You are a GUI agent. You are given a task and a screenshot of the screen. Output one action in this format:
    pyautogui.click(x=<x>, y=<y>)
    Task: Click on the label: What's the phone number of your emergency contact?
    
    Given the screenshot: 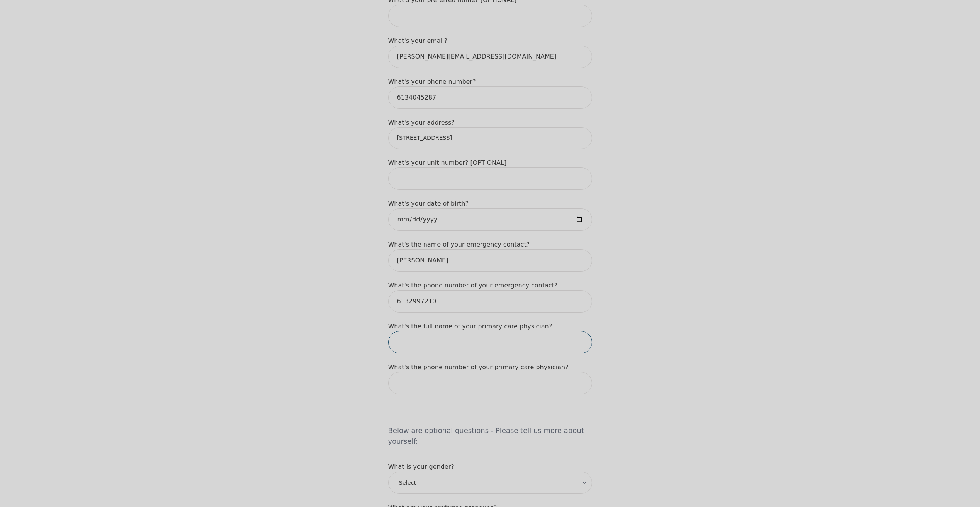 What is the action you would take?
    pyautogui.click(x=473, y=285)
    